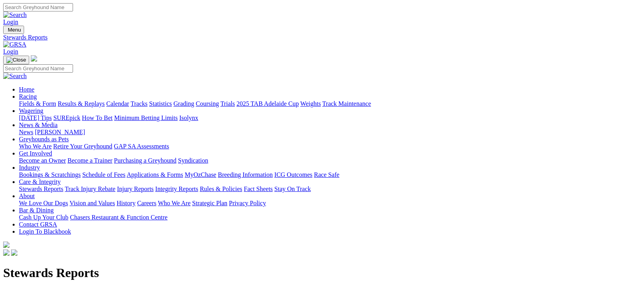 The image size is (624, 281). I want to click on a: Weights, so click(311, 103).